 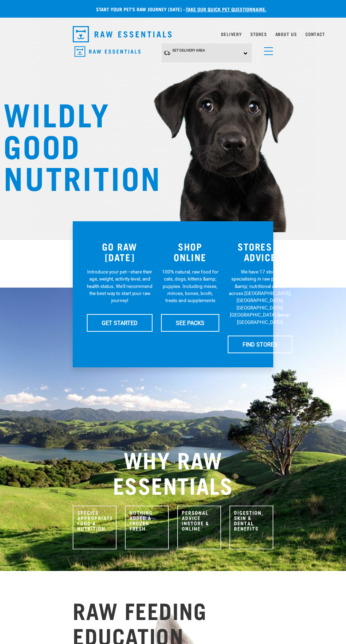 I want to click on nav: dropdown navigation, so click(x=173, y=34).